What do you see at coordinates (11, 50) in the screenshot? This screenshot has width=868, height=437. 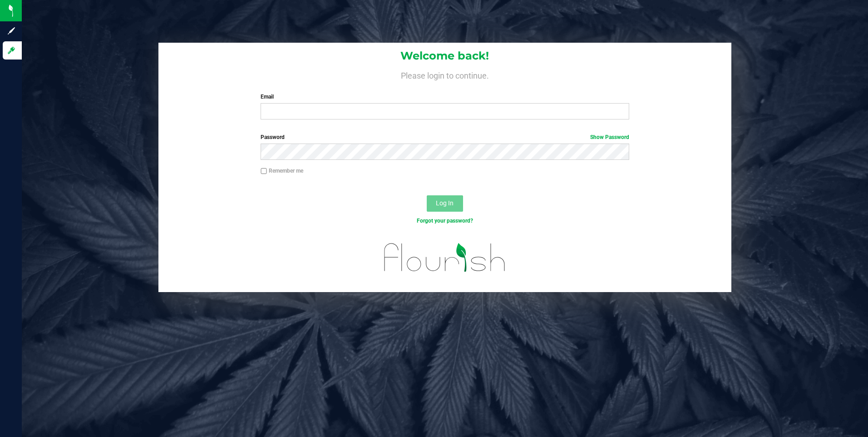 I see `inline-svg: Log in` at bounding box center [11, 50].